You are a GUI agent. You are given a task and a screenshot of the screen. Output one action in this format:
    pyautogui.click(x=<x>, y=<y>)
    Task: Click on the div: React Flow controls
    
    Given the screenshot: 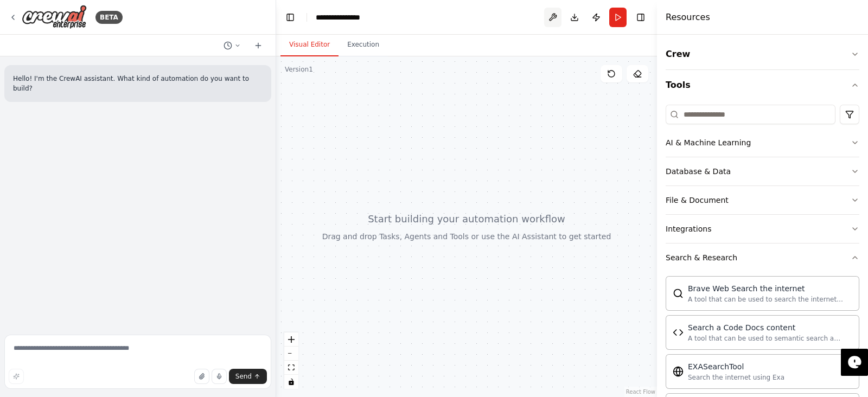 What is the action you would take?
    pyautogui.click(x=292, y=360)
    